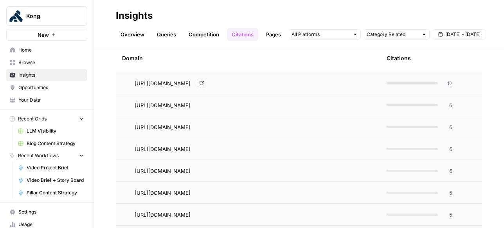 The height and width of the screenshot is (228, 504). What do you see at coordinates (55, 168) in the screenshot?
I see `span: Video Project Brief` at bounding box center [55, 168].